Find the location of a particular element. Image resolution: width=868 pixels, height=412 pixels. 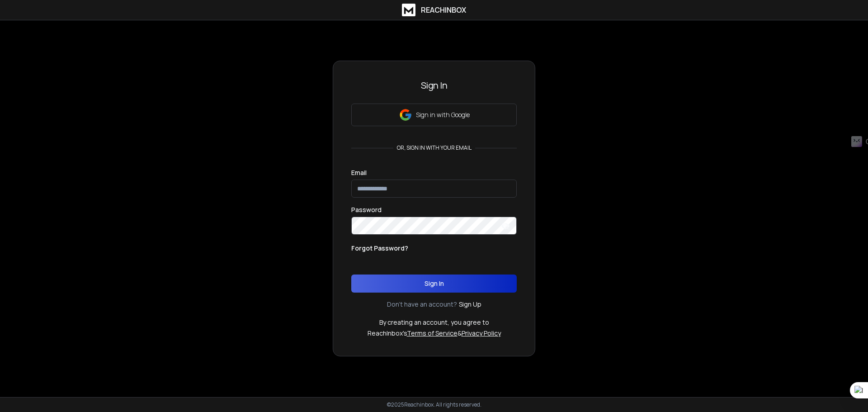

h3: Sign In is located at coordinates (434, 86).